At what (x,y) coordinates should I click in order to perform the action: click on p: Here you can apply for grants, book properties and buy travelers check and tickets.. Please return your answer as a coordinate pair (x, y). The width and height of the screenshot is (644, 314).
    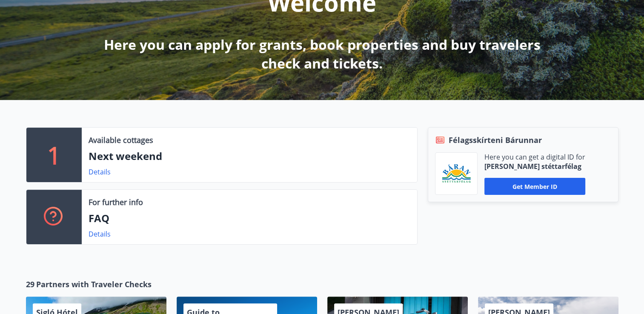
    Looking at the image, I should click on (322, 54).